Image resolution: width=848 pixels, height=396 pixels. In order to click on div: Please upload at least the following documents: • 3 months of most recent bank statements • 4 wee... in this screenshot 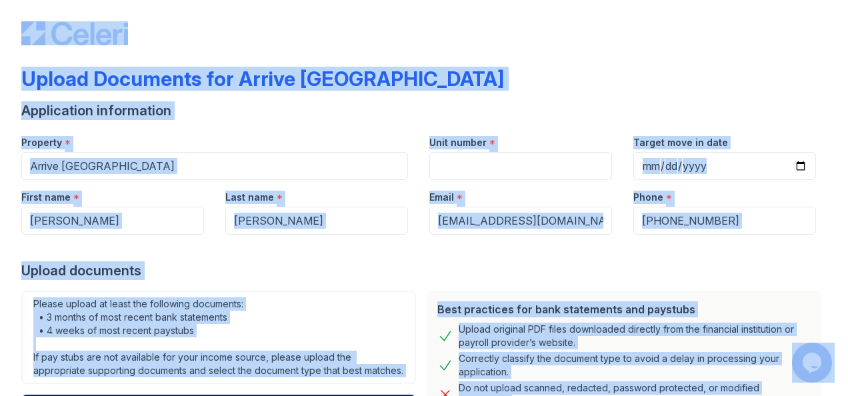, I will do `click(219, 337)`.